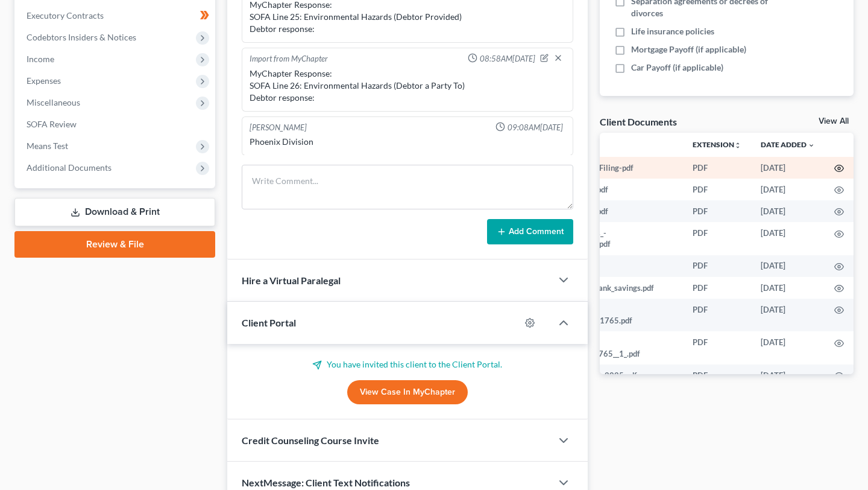  Describe the element at coordinates (677, 68) in the screenshot. I see `span: Car Payoff (if applicable)` at that location.